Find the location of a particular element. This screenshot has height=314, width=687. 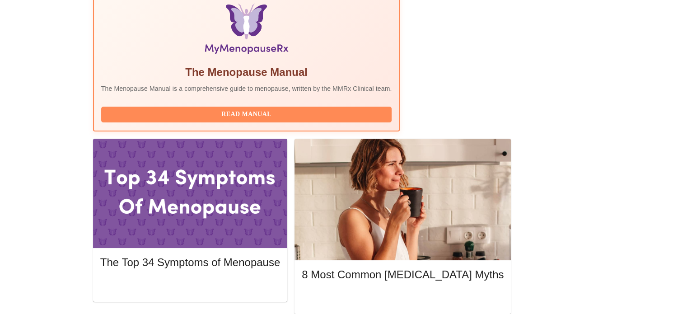

p: The Menopause Manual is a comprehensive guide to menopause, written by the MMRx Clinical team. is located at coordinates (247, 89).